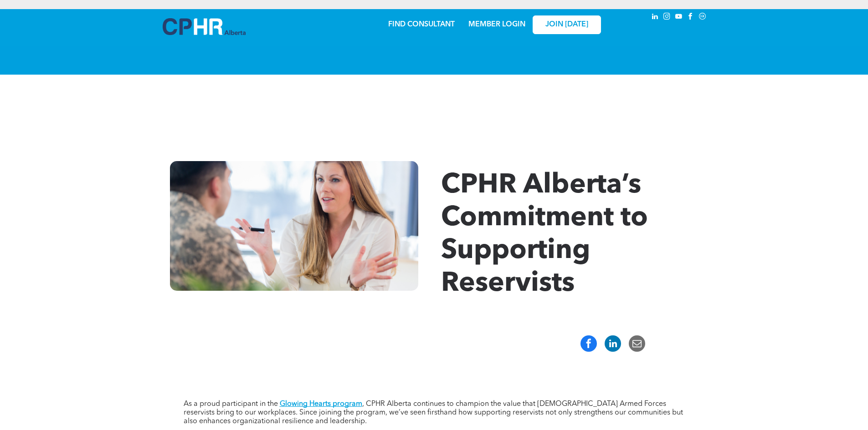 This screenshot has height=430, width=868. What do you see at coordinates (321, 404) in the screenshot?
I see `strong: Glowing Hearts program` at bounding box center [321, 404].